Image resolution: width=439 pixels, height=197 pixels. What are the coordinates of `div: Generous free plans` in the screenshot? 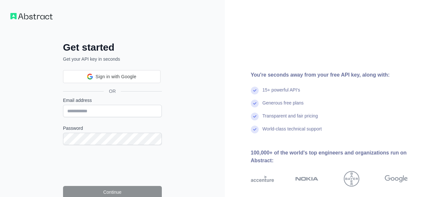 It's located at (283, 106).